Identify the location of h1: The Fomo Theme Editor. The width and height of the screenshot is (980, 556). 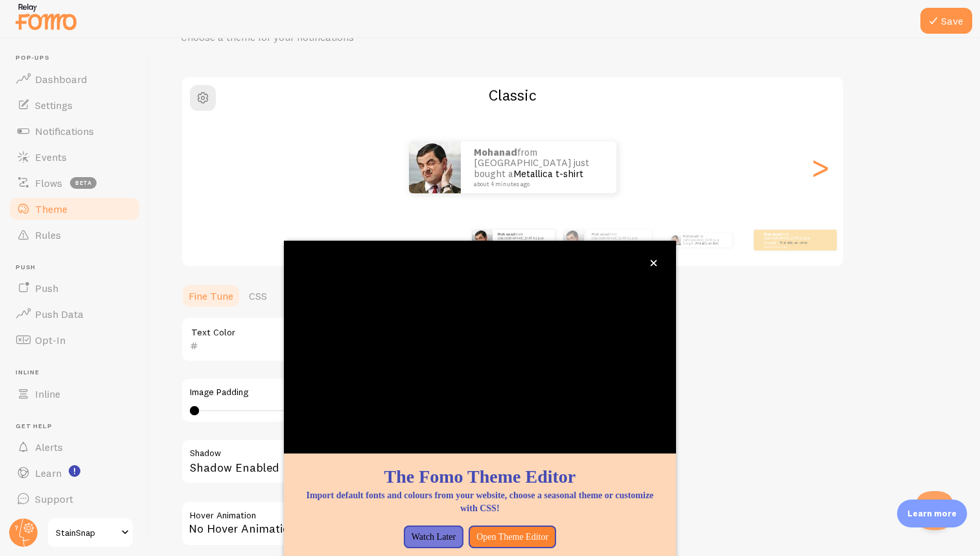
(479, 476).